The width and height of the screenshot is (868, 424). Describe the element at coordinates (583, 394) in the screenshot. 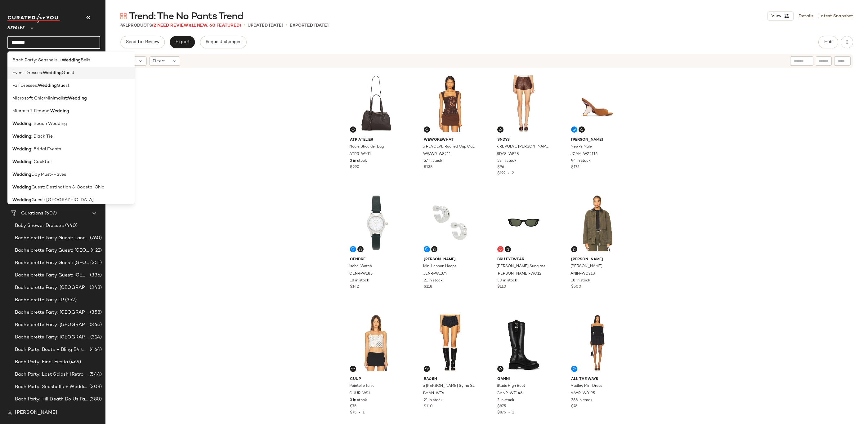

I see `span: AAYR-WD195` at that location.